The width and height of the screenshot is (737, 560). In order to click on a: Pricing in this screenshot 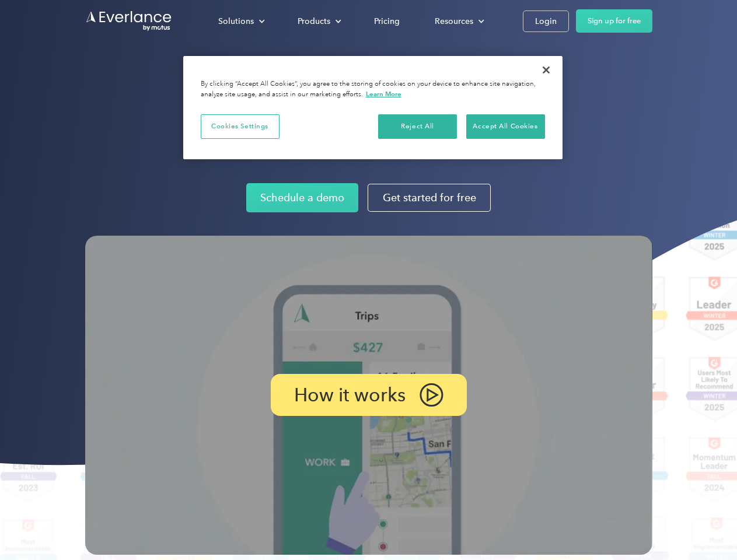, I will do `click(387, 21)`.